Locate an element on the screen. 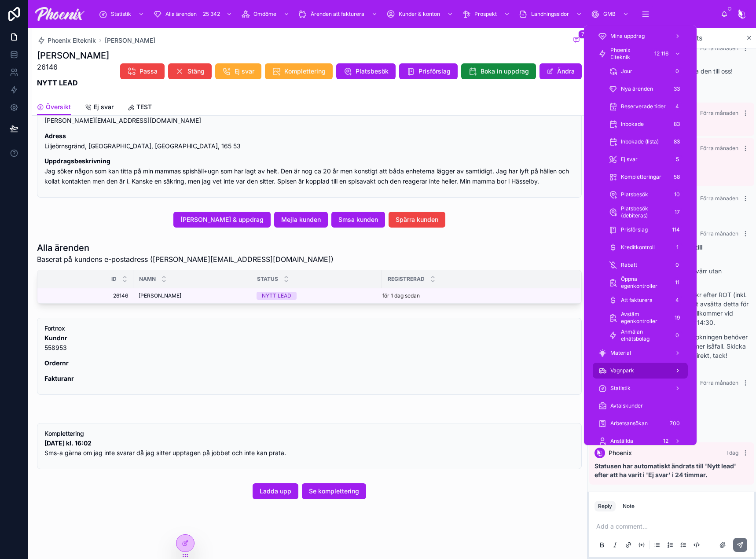 This screenshot has width=756, height=559. span: Mina uppdrag is located at coordinates (628, 36).